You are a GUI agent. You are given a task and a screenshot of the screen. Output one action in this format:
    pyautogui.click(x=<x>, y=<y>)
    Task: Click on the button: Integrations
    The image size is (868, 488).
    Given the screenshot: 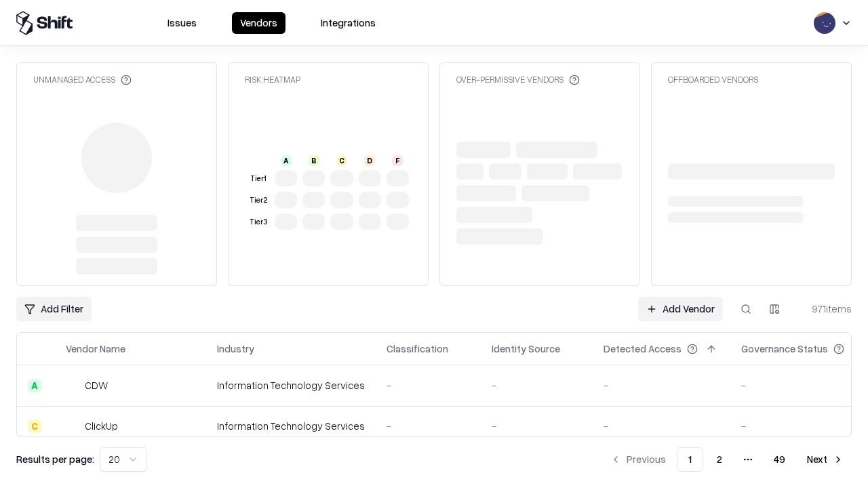 What is the action you would take?
    pyautogui.click(x=348, y=23)
    